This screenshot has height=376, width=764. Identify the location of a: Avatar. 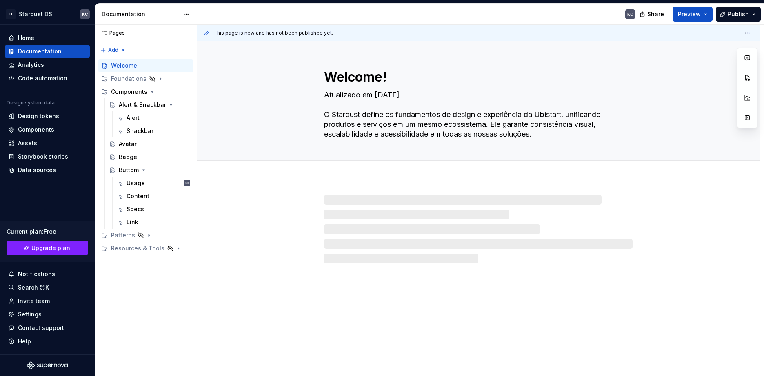
(149, 144).